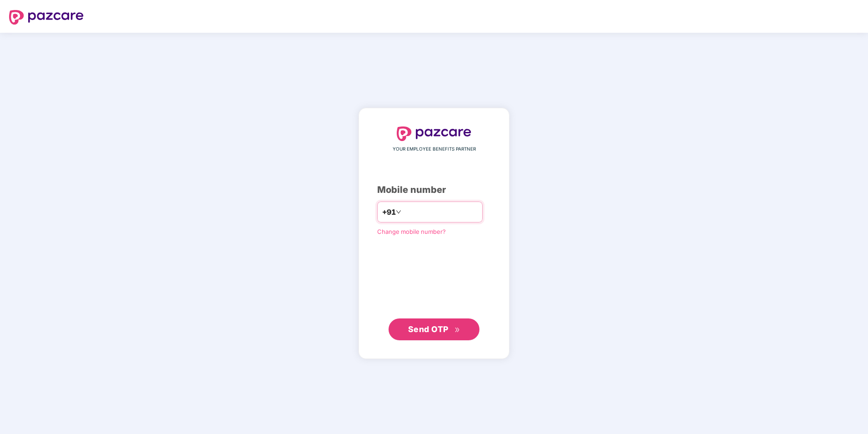 The height and width of the screenshot is (434, 868). What do you see at coordinates (434, 149) in the screenshot?
I see `span: YOUR EMPLOYEE BENEFITS PARTNER` at bounding box center [434, 149].